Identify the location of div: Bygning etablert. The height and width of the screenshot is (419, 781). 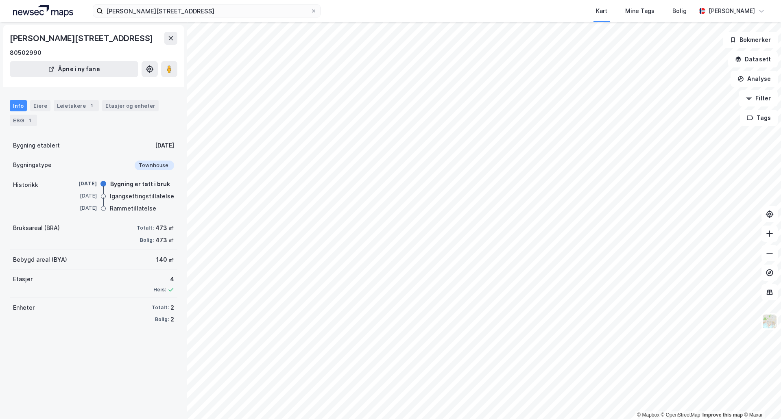
(36, 146).